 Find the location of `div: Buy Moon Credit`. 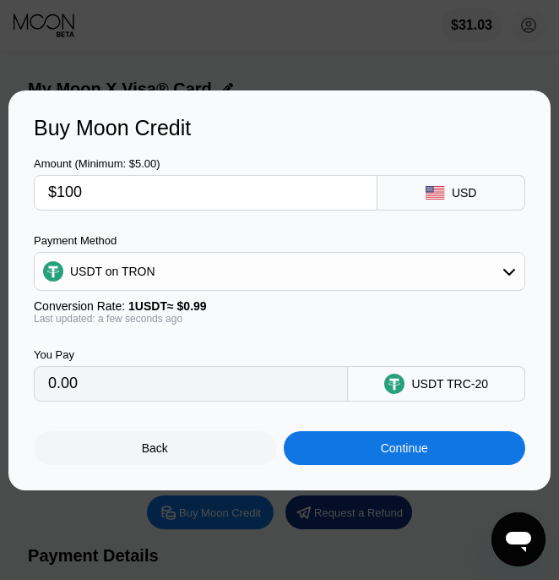

div: Buy Moon Credit is located at coordinates (280, 128).